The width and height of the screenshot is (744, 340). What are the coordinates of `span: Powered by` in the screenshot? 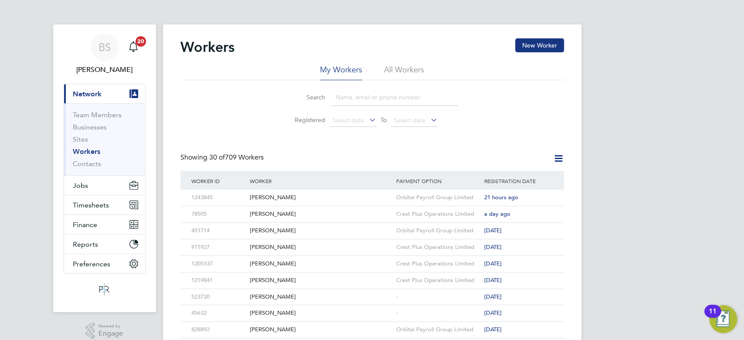 It's located at (111, 326).